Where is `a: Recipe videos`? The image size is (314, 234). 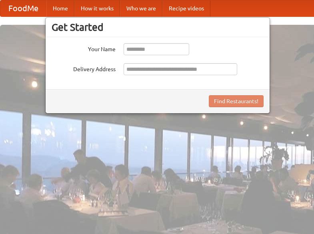 a: Recipe videos is located at coordinates (187, 8).